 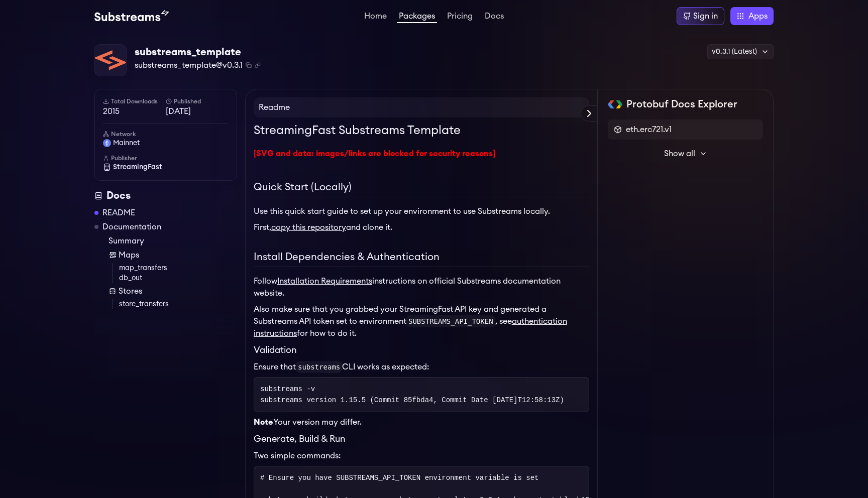 What do you see at coordinates (422, 456) in the screenshot?
I see `p: Two simple commands:` at bounding box center [422, 456].